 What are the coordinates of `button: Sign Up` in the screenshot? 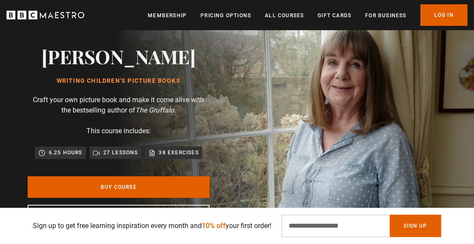 It's located at (415, 226).